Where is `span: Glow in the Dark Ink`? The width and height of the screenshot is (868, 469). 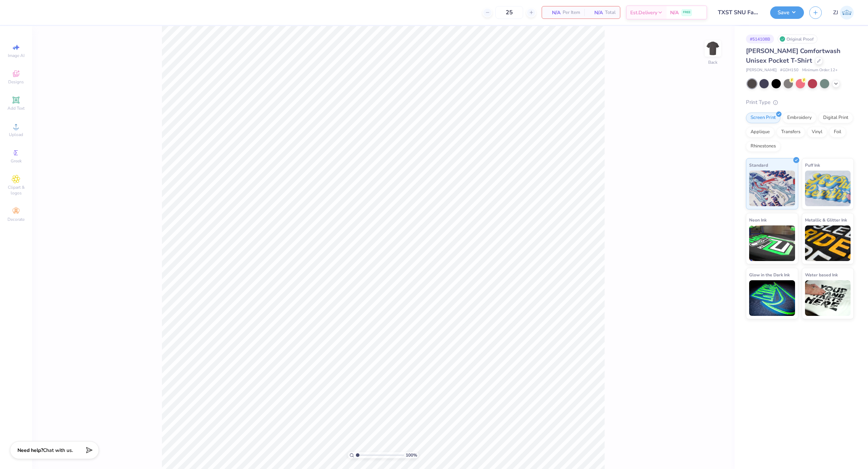 span: Glow in the Dark Ink is located at coordinates (769, 275).